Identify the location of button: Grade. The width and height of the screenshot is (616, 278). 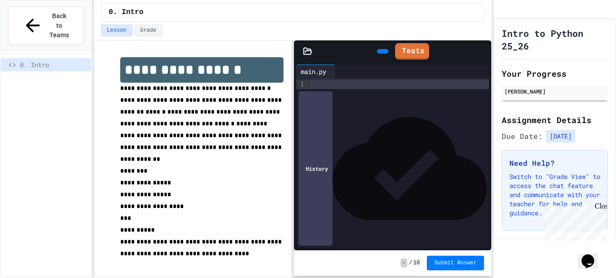
(148, 30).